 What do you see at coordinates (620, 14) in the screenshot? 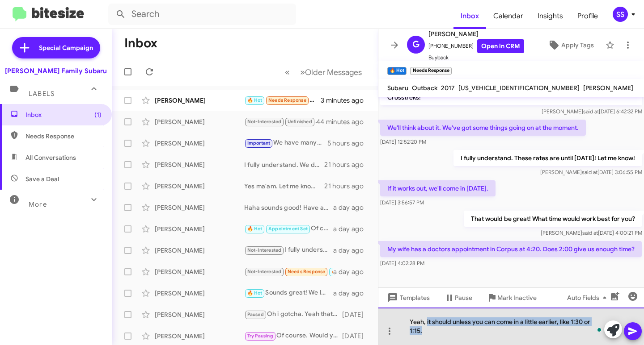
I see `div: SS` at bounding box center [620, 14].